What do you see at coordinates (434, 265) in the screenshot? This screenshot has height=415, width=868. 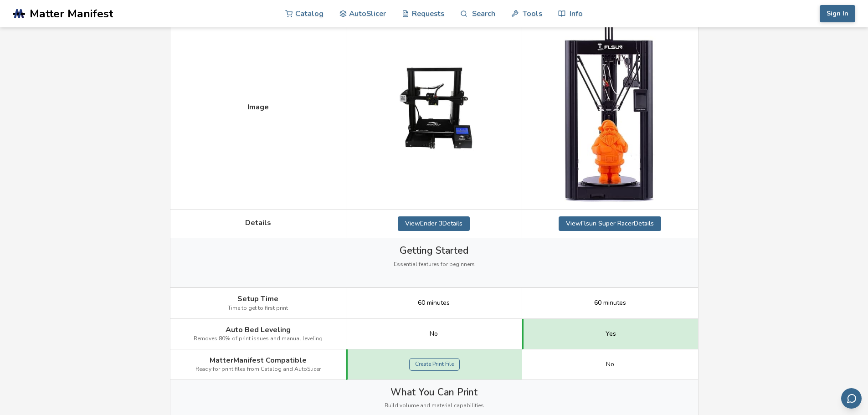 I see `span: Essential features for beginners` at bounding box center [434, 265].